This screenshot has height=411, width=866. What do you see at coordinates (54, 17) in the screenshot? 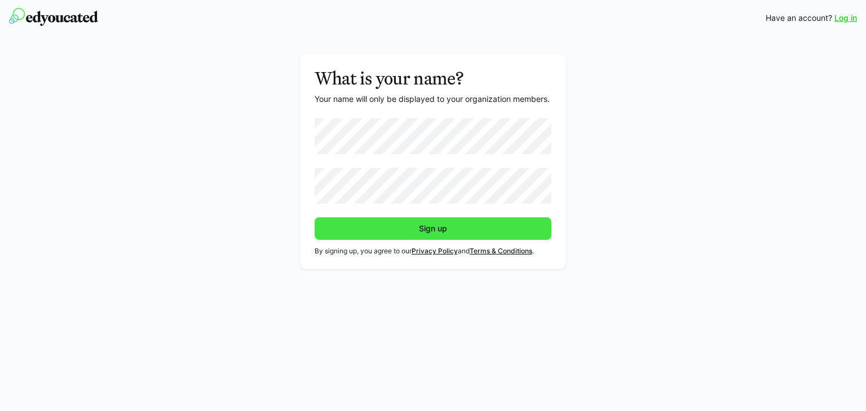
I see `img: edyoucated` at bounding box center [54, 17].